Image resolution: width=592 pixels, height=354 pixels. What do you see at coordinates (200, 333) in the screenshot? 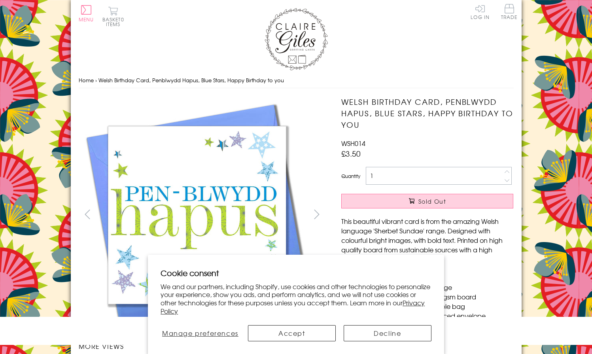
I see `button: Manage preferences` at bounding box center [200, 333].